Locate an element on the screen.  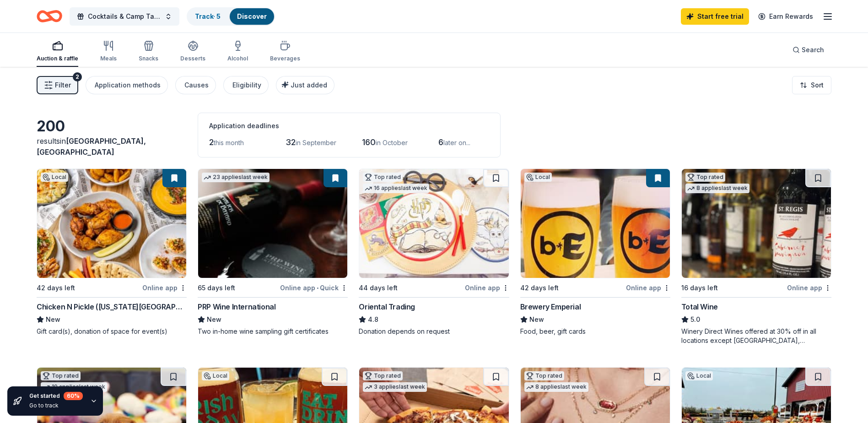
div: Beverages is located at coordinates (285, 59).